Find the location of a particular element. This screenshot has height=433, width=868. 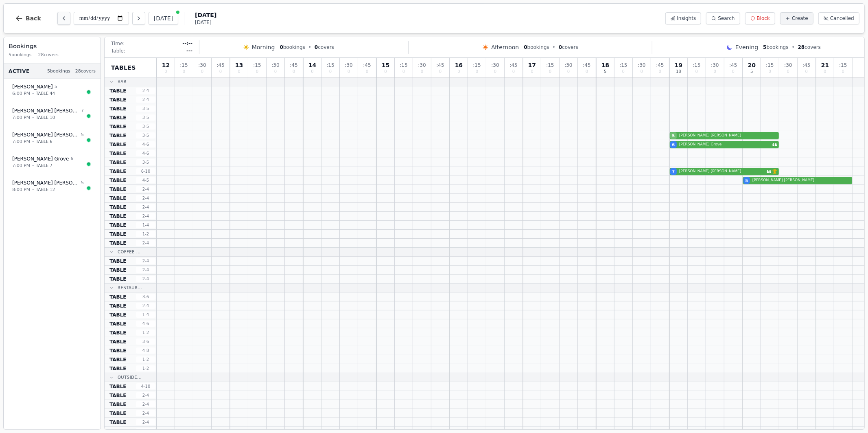

span: Active is located at coordinates (19, 72).